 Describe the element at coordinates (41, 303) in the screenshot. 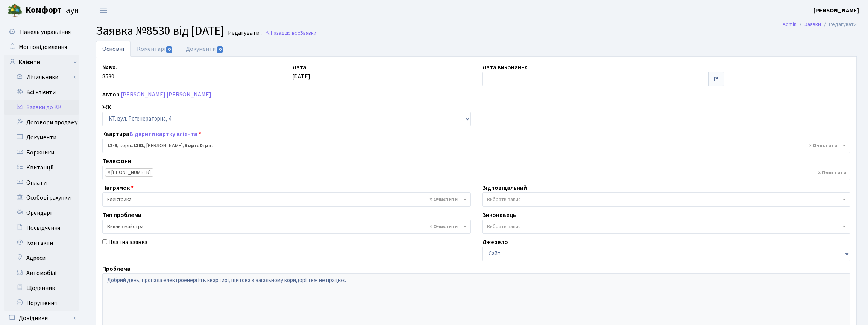

I see `a: Порушення` at that location.